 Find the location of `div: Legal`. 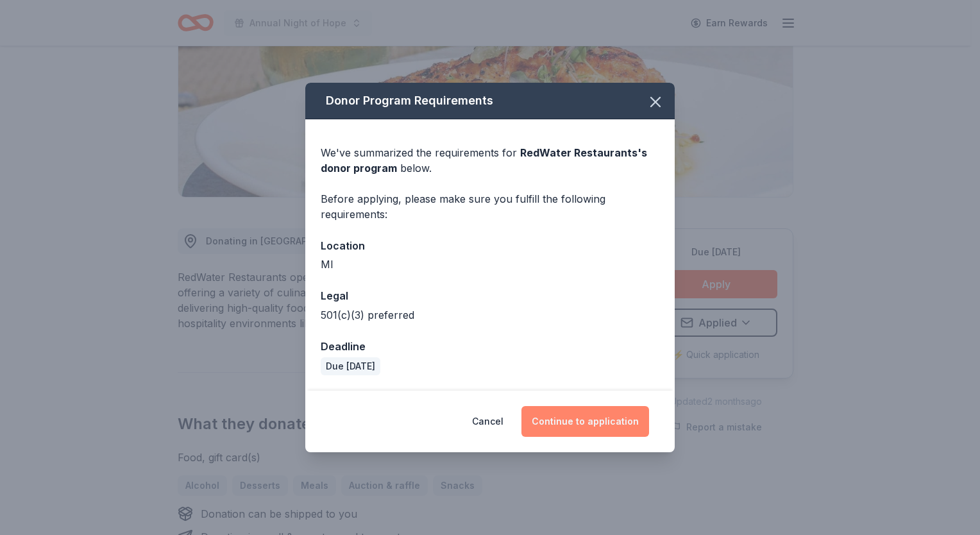

div: Legal is located at coordinates (490, 296).